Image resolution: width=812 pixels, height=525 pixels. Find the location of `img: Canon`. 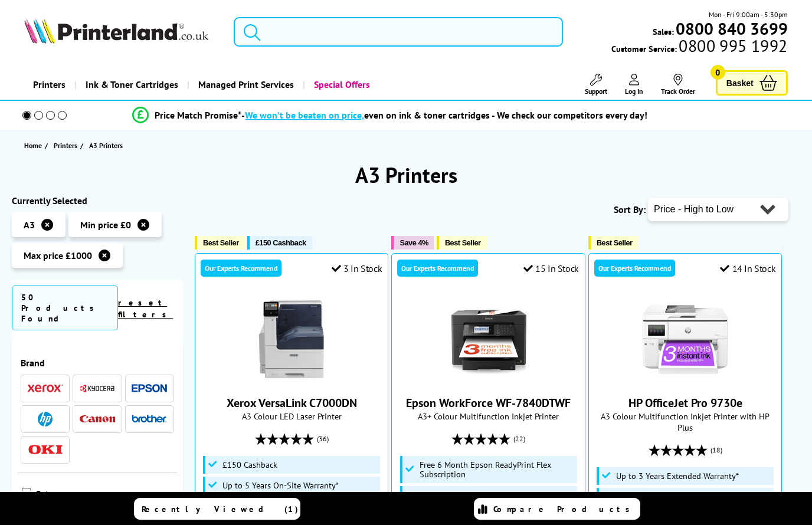

img: Canon is located at coordinates (98, 419).